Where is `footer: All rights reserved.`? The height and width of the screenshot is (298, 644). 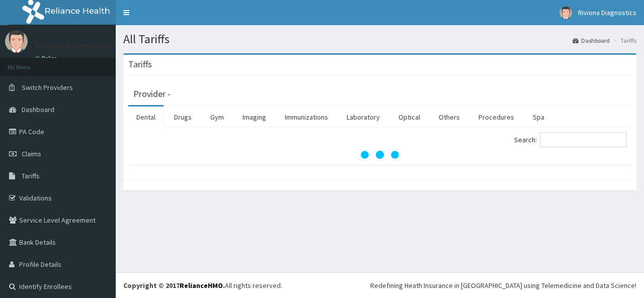 footer: All rights reserved. is located at coordinates (380, 285).